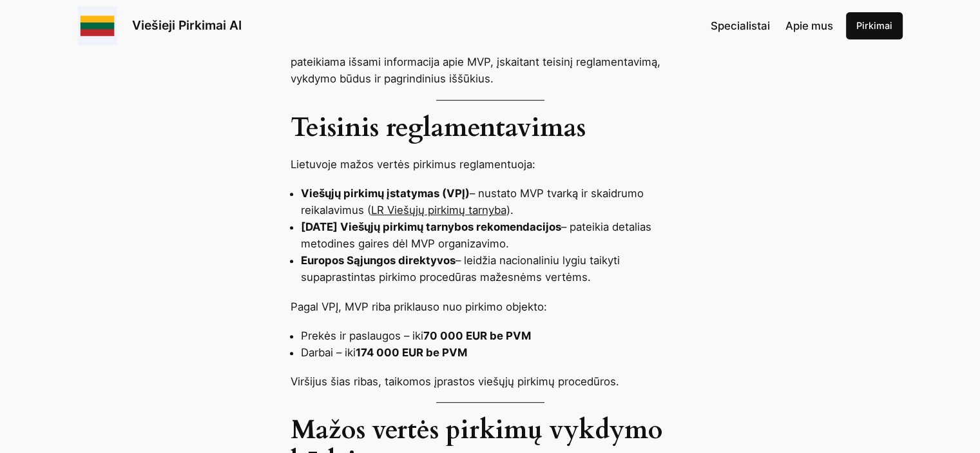 This screenshot has height=453, width=980. I want to click on span: Apie mus, so click(809, 26).